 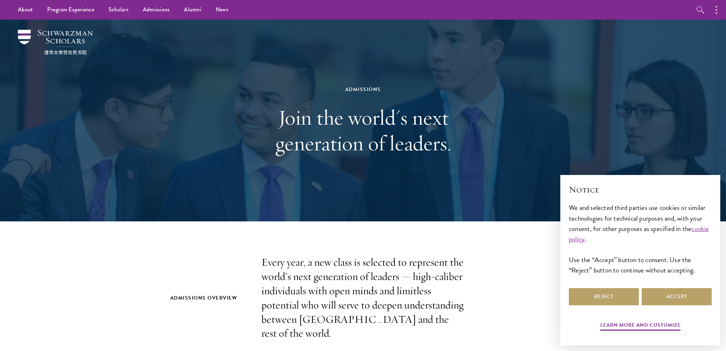 What do you see at coordinates (641, 326) in the screenshot?
I see `button: Learn more and customize` at bounding box center [641, 326].